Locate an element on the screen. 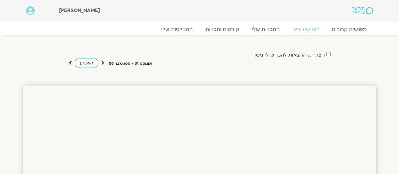 Image resolution: width=399 pixels, height=174 pixels. a: השבוע is located at coordinates (86, 63).